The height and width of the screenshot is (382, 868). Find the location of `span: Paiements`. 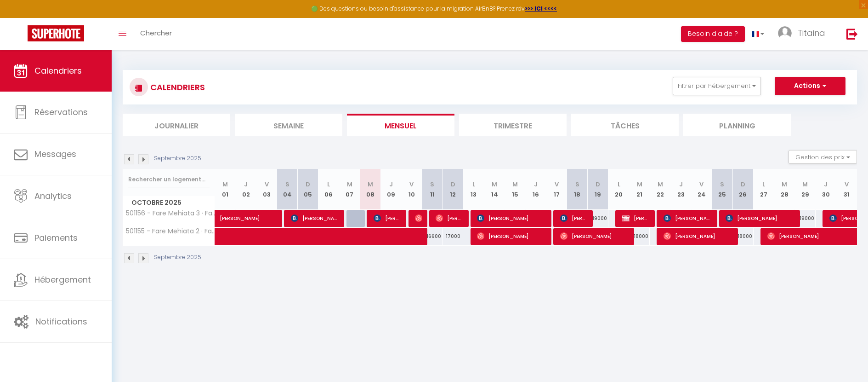

span: Paiements is located at coordinates (56, 237).